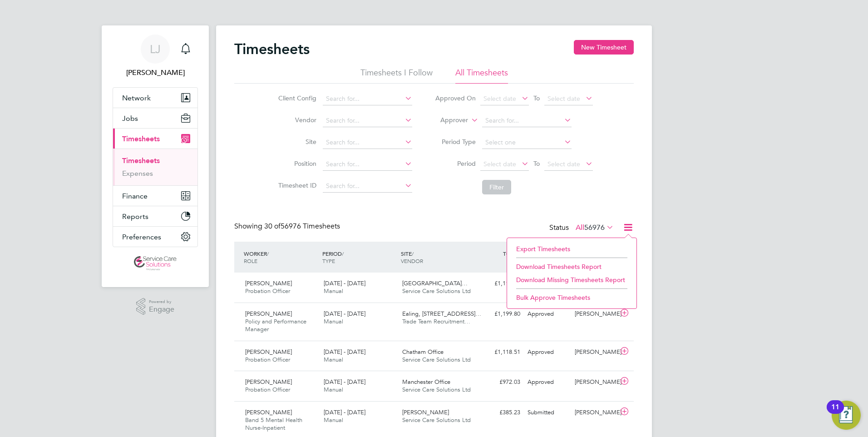  I want to click on li: Download Timesheets Report, so click(571, 266).